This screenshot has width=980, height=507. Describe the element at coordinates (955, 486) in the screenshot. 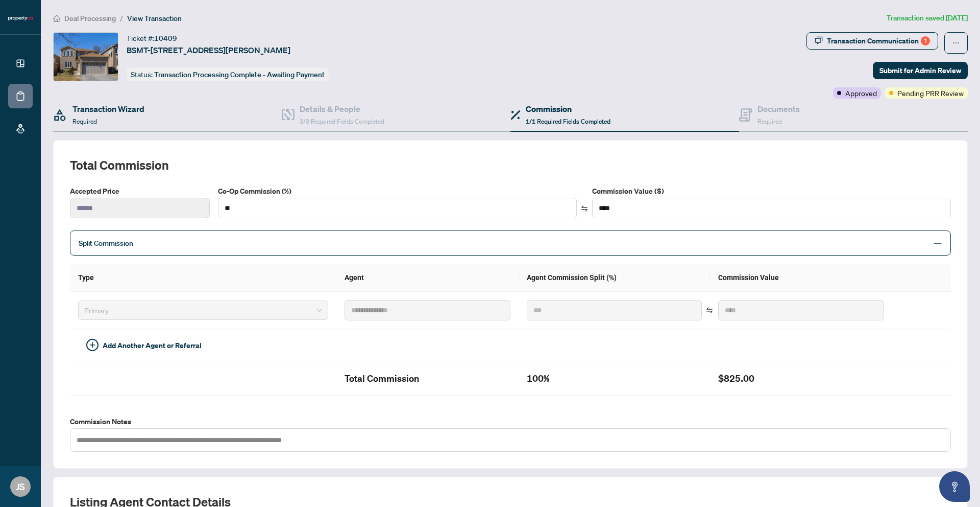

I see `button: Open asap` at that location.